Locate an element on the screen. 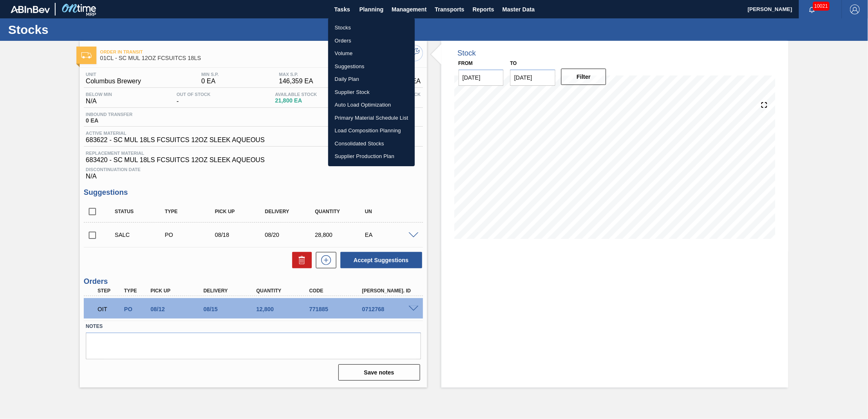  a: Stocks is located at coordinates (372, 28).